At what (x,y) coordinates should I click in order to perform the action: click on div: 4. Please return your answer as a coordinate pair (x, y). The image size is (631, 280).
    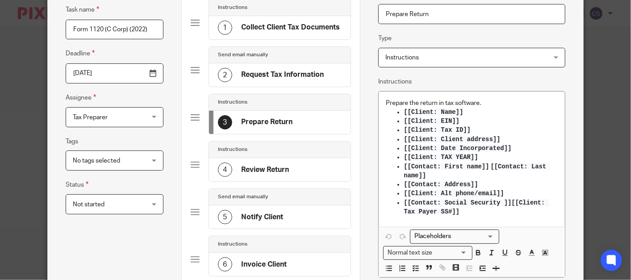
    Looking at the image, I should click on (225, 170).